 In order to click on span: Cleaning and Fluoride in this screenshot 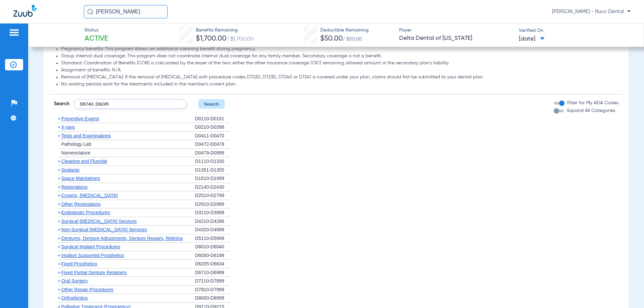, I will do `click(84, 161)`.